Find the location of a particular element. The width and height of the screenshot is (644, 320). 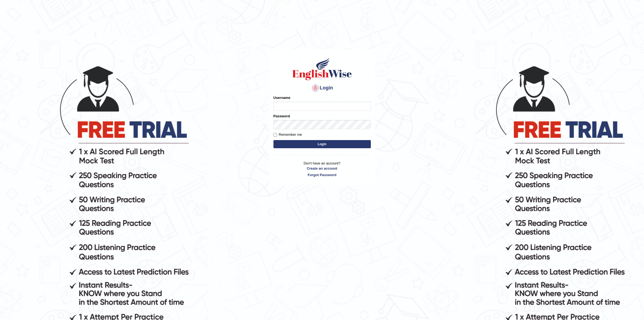

a: Forgot Password is located at coordinates (322, 175).